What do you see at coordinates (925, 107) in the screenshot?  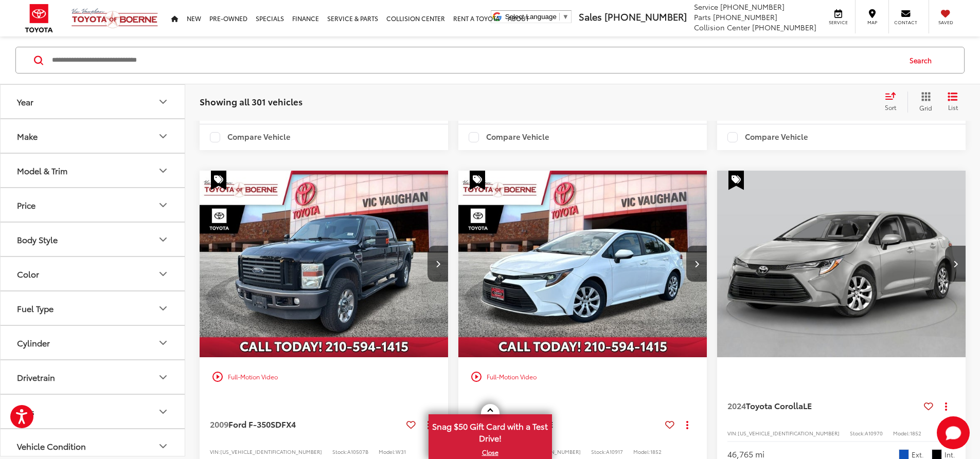 I see `span: Grid` at bounding box center [925, 107].